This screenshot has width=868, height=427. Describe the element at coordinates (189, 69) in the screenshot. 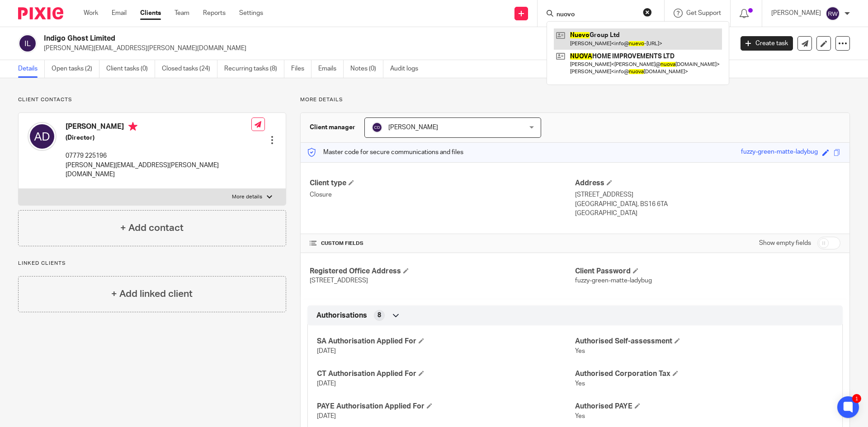

I see `a: Closed tasks (24)` at that location.